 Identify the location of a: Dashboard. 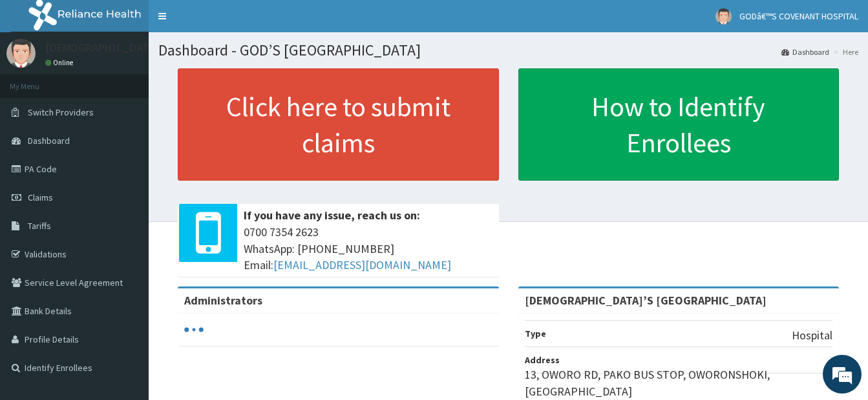
(805, 51).